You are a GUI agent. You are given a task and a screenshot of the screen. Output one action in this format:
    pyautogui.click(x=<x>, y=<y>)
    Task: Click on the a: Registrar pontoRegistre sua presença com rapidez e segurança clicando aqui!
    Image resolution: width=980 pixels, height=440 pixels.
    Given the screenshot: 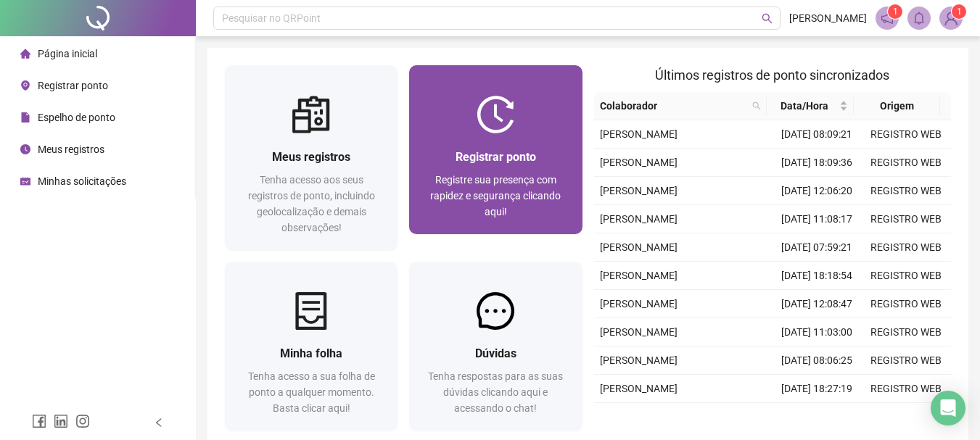 What is the action you would take?
    pyautogui.click(x=495, y=150)
    